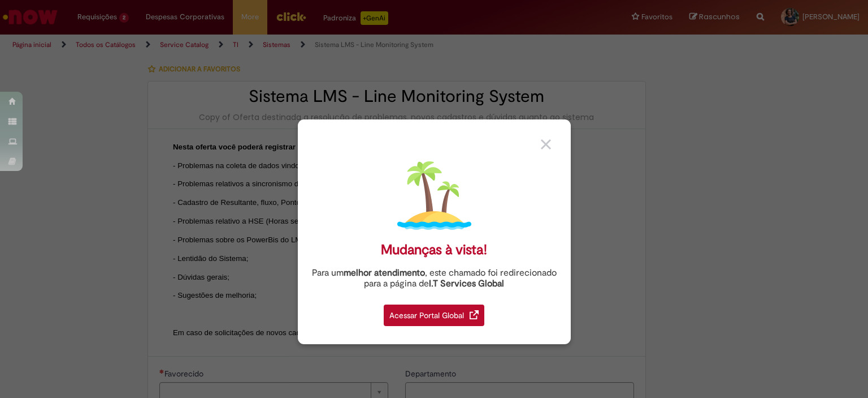 The height and width of the screenshot is (398, 868). What do you see at coordinates (466, 280) in the screenshot?
I see `a: I.T Services Global` at bounding box center [466, 280].